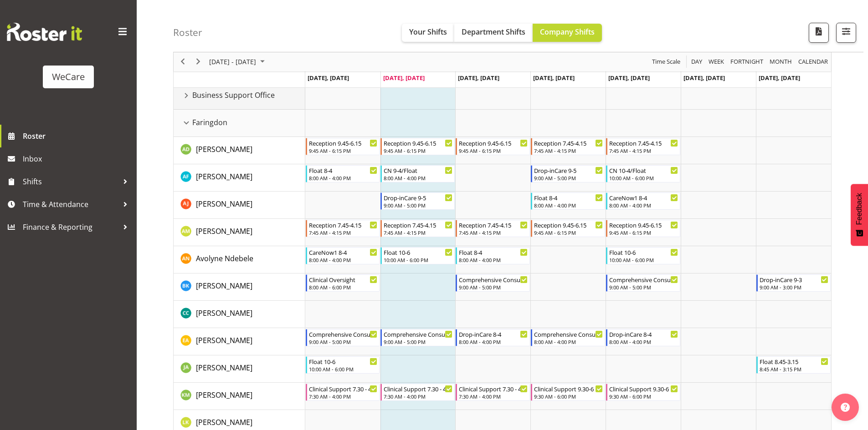 This screenshot has height=430, width=868. What do you see at coordinates (239, 178) in the screenshot?
I see `td: Alex Ferguson resource` at bounding box center [239, 178].